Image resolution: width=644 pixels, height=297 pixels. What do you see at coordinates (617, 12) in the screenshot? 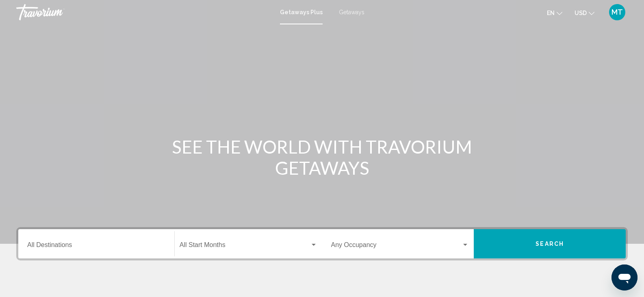
I see `span: MT` at bounding box center [617, 12].